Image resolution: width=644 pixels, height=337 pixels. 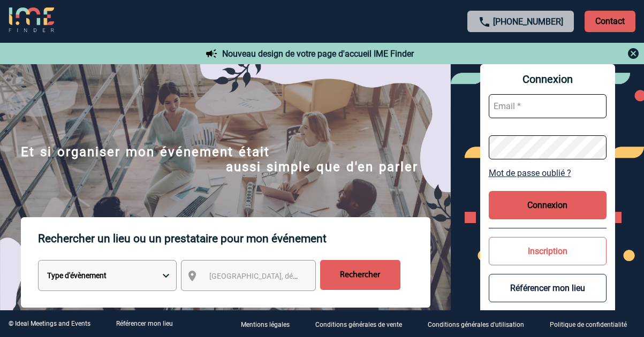 What do you see at coordinates (363, 324) in the screenshot?
I see `a: Conditions générales de vente` at bounding box center [363, 324].